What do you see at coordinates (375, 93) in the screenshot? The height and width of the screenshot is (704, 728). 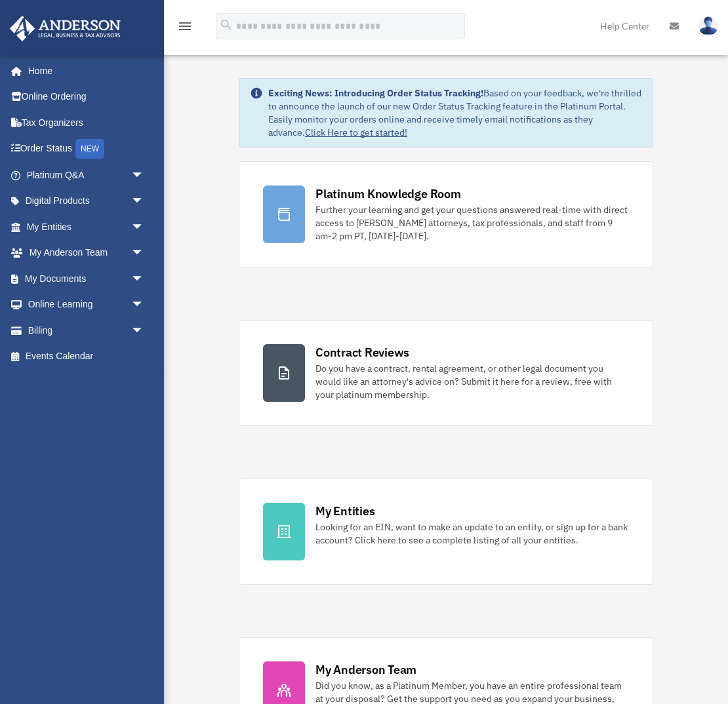 I see `strong: Exciting News: Introducing Order Status Tracking!` at bounding box center [375, 93].